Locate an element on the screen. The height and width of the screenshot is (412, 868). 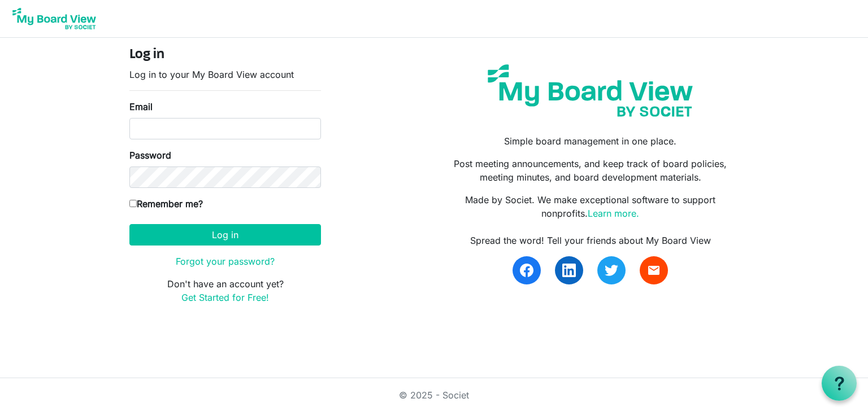
p: Post meeting announcements, and keep track of board policies, meeting minutes, and board developm... is located at coordinates (590, 171).